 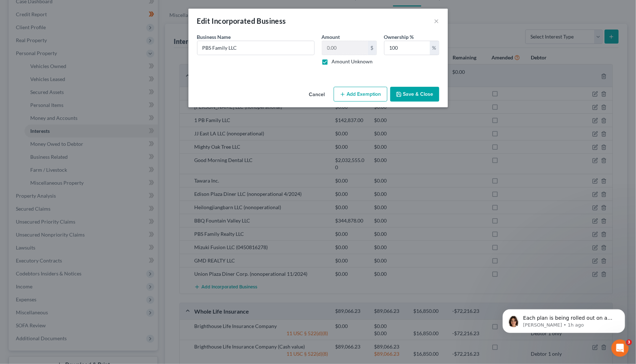 What do you see at coordinates (352, 62) in the screenshot?
I see `label: Amount Unknown` at bounding box center [352, 62].